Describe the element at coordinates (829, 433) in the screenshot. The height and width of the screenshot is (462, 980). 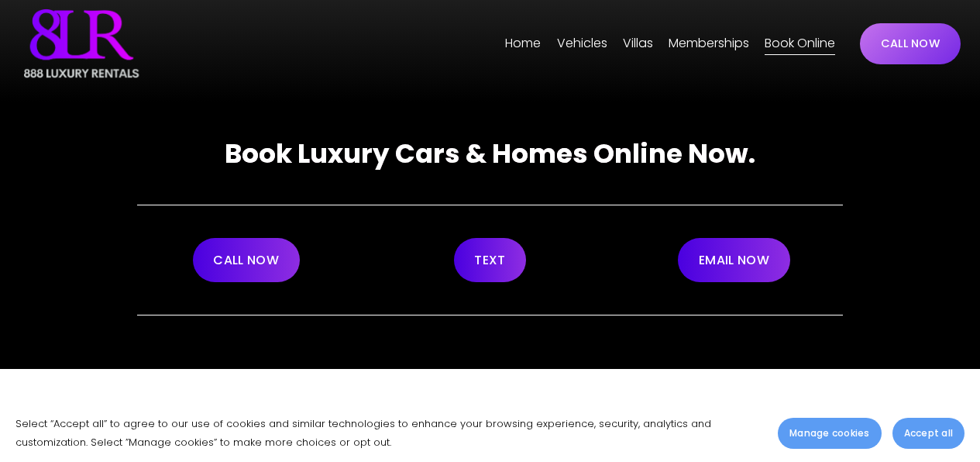
I see `span: Manage cookies` at that location.